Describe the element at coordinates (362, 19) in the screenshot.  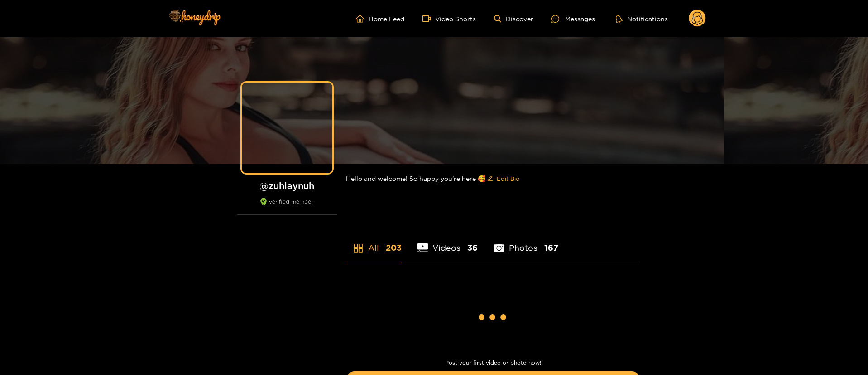
I see `span: home` at that location.